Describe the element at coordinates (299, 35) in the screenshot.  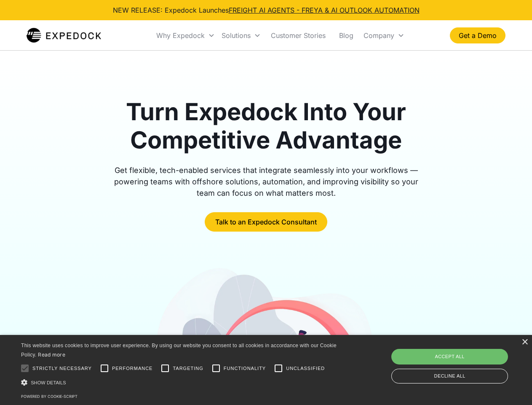
I see `a: Customer Stories` at that location.